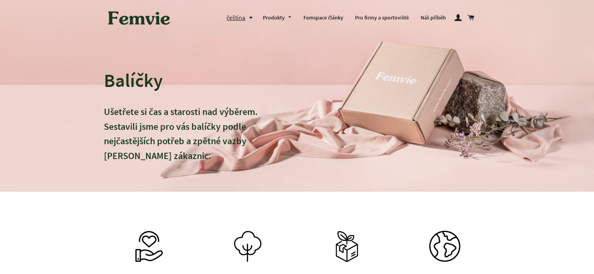 This screenshot has width=594, height=274. I want to click on button: čeština, so click(242, 18).